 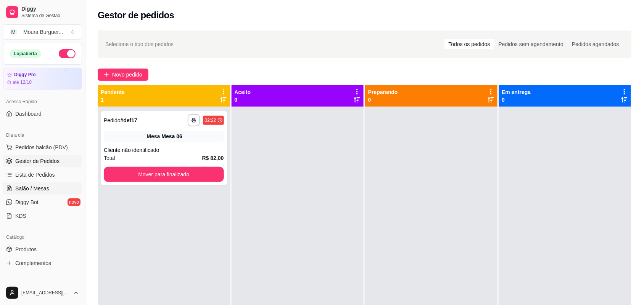 What do you see at coordinates (112, 121) in the screenshot?
I see `span: Pedido` at bounding box center [112, 121].